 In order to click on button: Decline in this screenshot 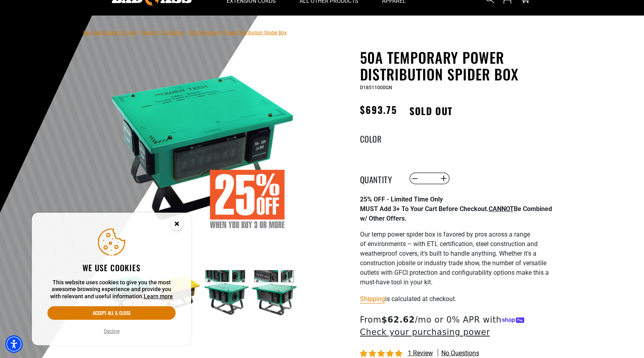, I will do `click(112, 331)`.